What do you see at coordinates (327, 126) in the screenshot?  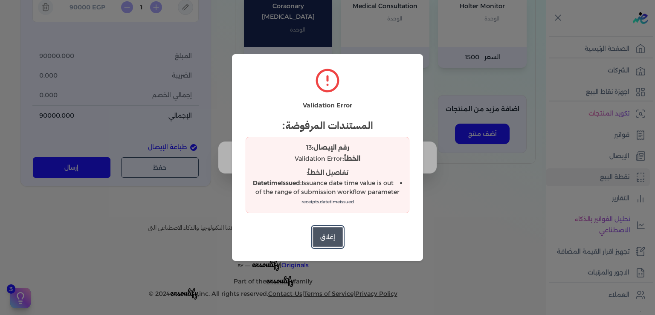 I see `h3: المستندات المرفوضة:` at bounding box center [327, 126].